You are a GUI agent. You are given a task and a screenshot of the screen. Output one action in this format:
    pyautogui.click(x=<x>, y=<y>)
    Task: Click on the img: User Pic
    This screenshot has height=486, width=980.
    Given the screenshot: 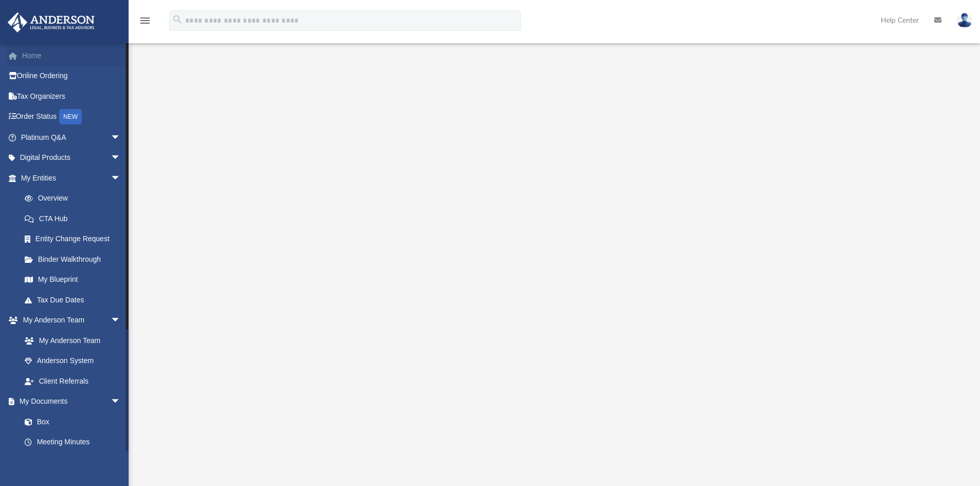 What is the action you would take?
    pyautogui.click(x=965, y=20)
    